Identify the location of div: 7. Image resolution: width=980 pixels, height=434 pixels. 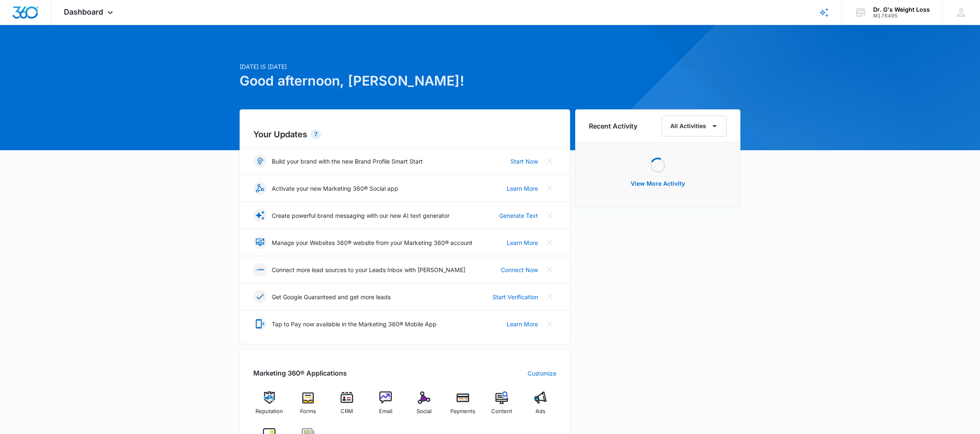
(315, 134).